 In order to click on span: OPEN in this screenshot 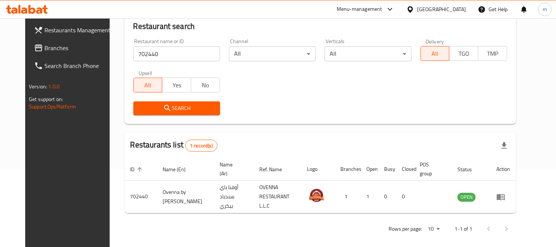, I will do `click(467, 196)`.